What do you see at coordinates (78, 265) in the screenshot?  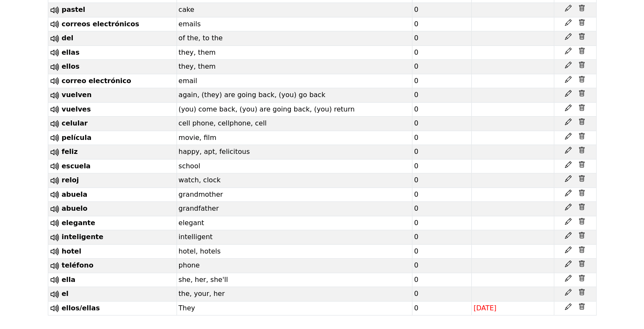 I see `span: teléfono` at bounding box center [78, 265].